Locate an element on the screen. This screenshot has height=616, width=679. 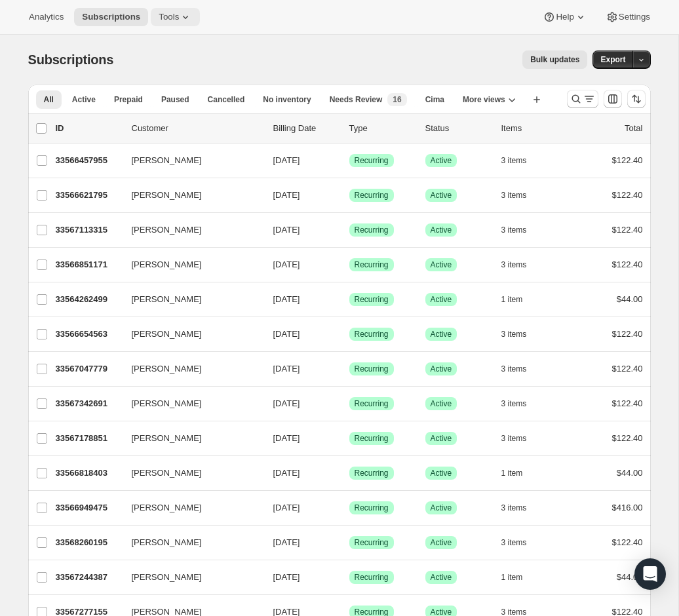
span: Prepaid is located at coordinates (129, 100).